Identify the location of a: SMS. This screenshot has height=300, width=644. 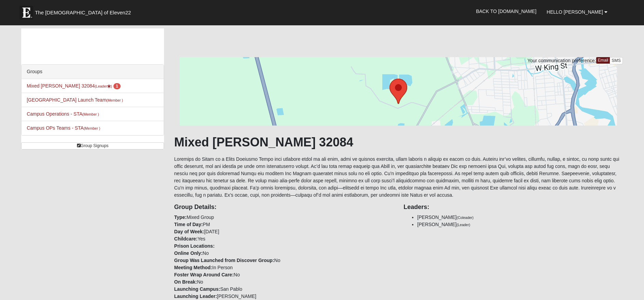
(616, 61).